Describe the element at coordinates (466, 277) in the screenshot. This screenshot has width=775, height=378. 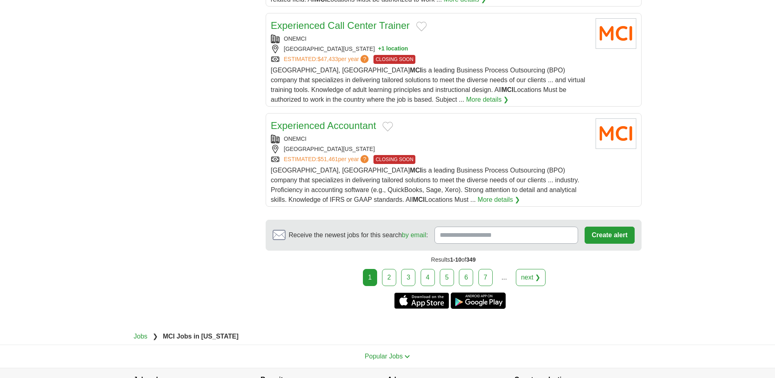
I see `a: 6` at that location.